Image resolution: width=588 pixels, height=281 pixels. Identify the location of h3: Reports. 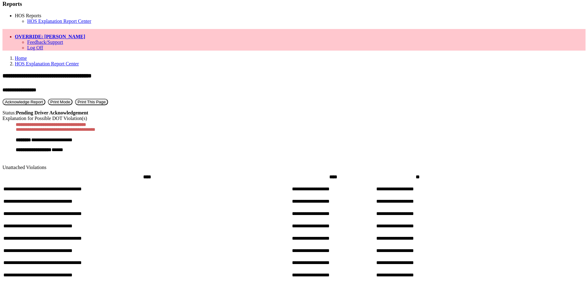
(294, 4).